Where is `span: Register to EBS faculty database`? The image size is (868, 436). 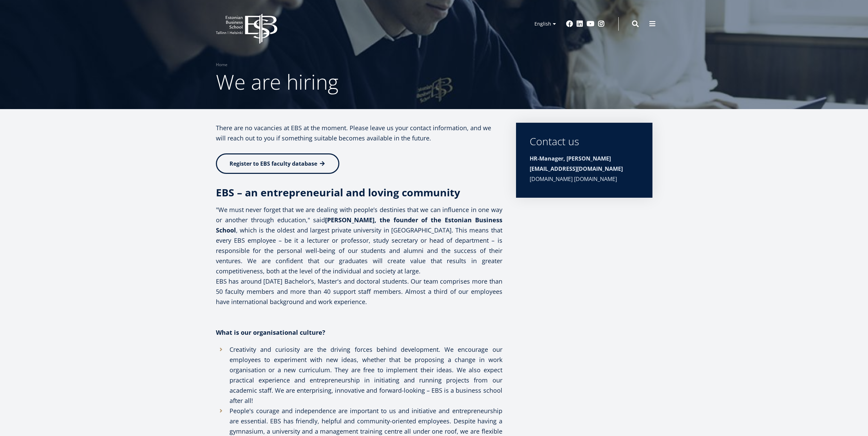 span: Register to EBS faculty database is located at coordinates (274, 163).